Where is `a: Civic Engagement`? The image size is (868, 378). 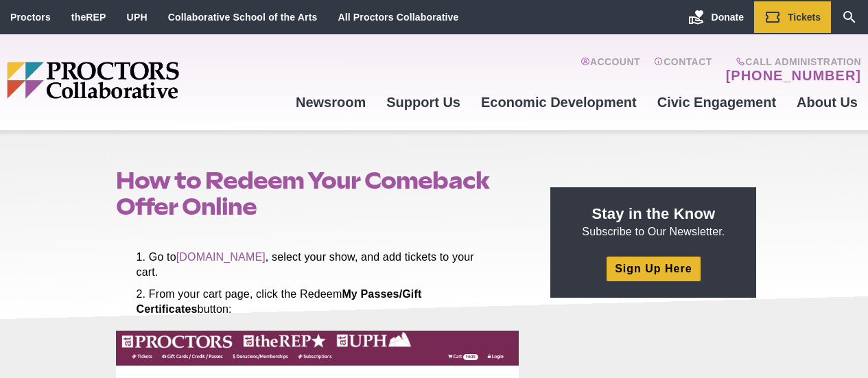
a: Civic Engagement is located at coordinates (716, 103).